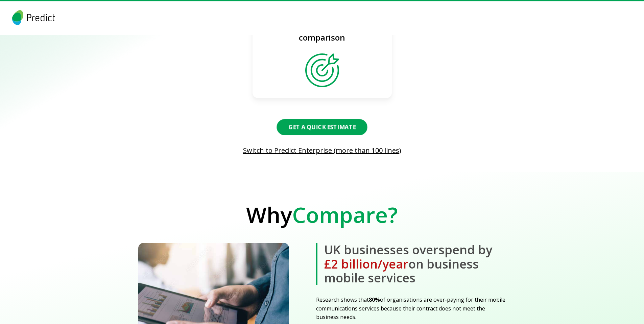 Image resolution: width=644 pixels, height=324 pixels. Describe the element at coordinates (411, 264) in the screenshot. I see `b: UK businesses overspend by on business mobile services` at that location.